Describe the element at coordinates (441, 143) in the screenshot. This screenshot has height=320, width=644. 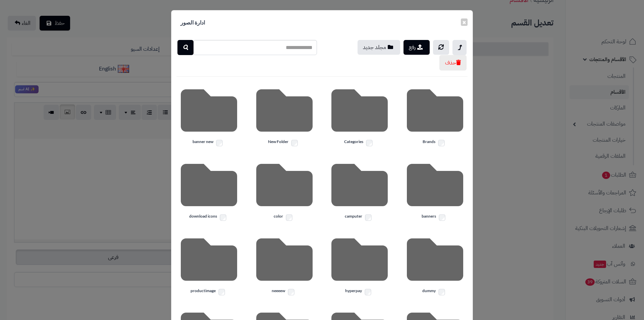
I see `input: Brands` at that location.